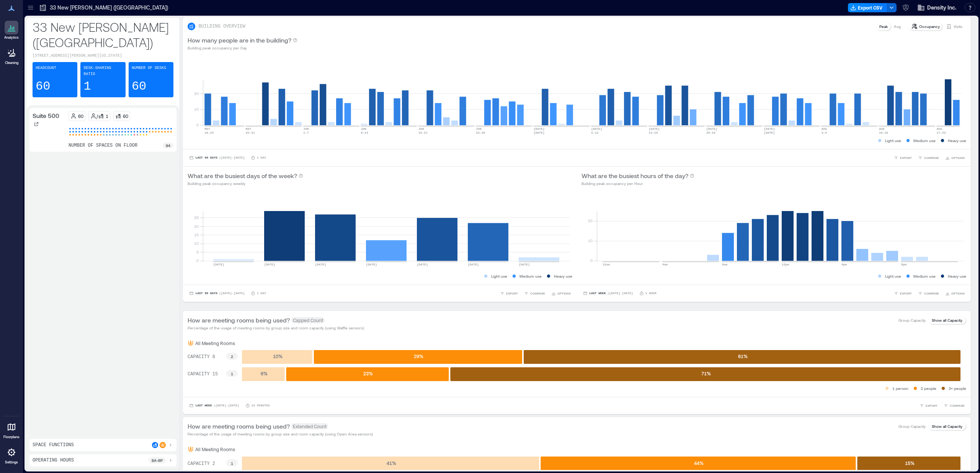  What do you see at coordinates (196, 234) in the screenshot?
I see `tspan: 15` at bounding box center [196, 234].